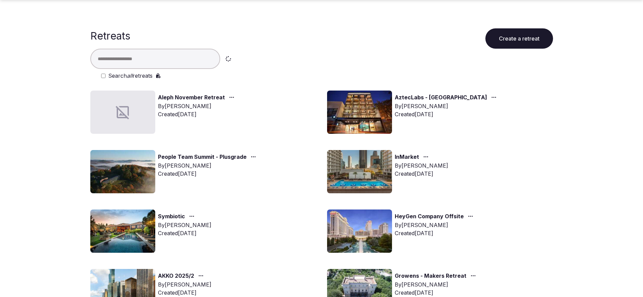  I want to click on h1: Retreats, so click(110, 36).